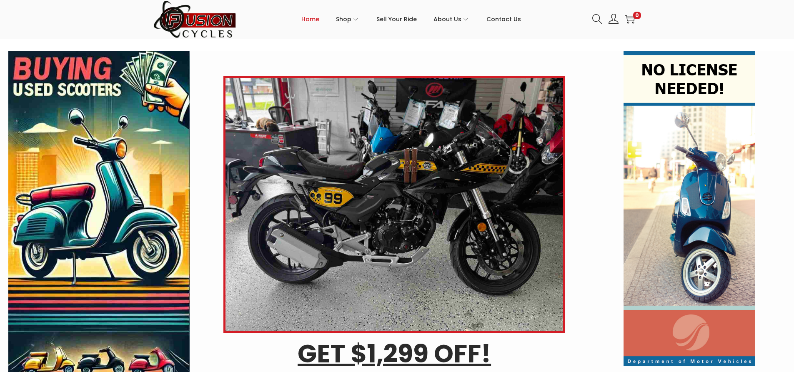 The width and height of the screenshot is (794, 372). What do you see at coordinates (396, 19) in the screenshot?
I see `a: Sell Your Ride` at bounding box center [396, 19].